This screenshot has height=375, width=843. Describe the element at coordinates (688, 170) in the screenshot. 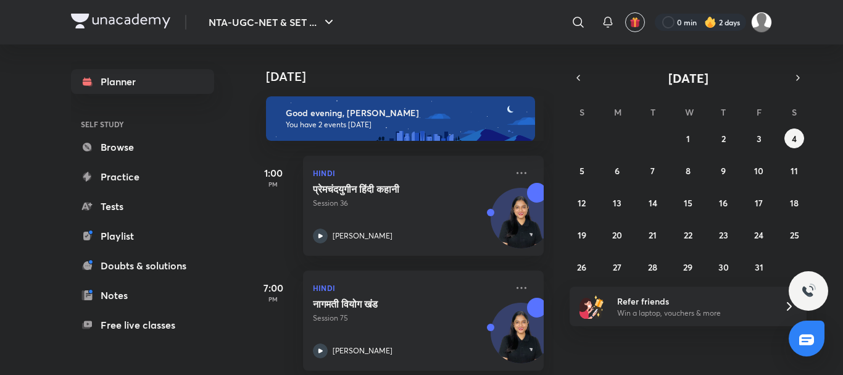

I see `button: October 8, 2025` at that location.